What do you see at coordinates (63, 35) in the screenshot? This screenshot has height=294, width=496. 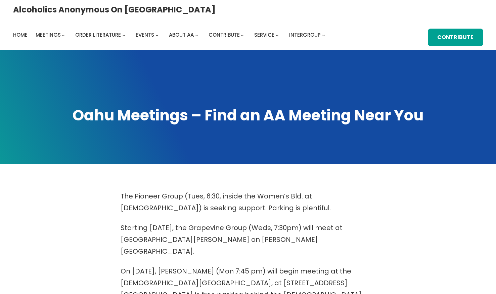 I see `button: Meetings submenu` at bounding box center [63, 35].